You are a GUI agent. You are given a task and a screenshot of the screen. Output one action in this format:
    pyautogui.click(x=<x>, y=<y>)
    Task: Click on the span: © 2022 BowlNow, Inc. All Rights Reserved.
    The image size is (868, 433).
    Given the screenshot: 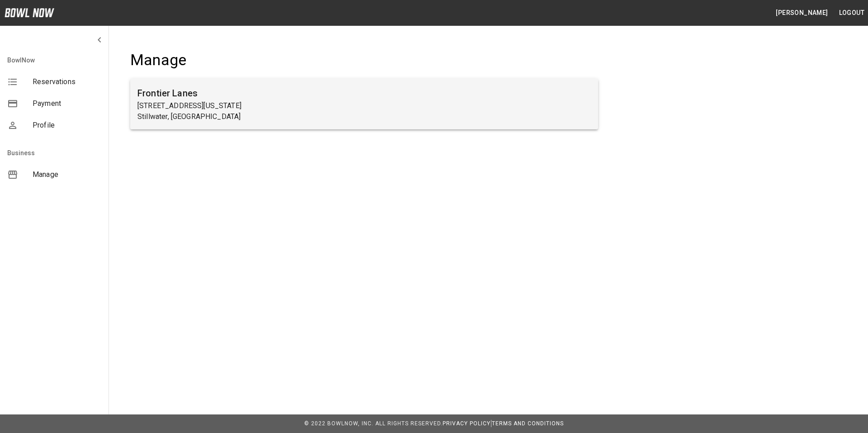 What is the action you would take?
    pyautogui.click(x=374, y=424)
    